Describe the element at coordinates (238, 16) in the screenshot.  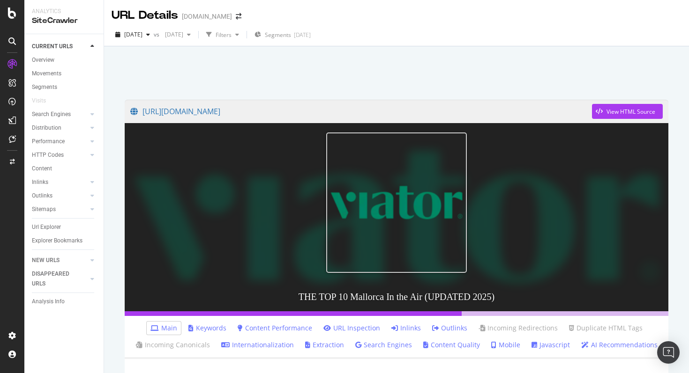
I see `div: arrow-right-arrow-left` at that location.